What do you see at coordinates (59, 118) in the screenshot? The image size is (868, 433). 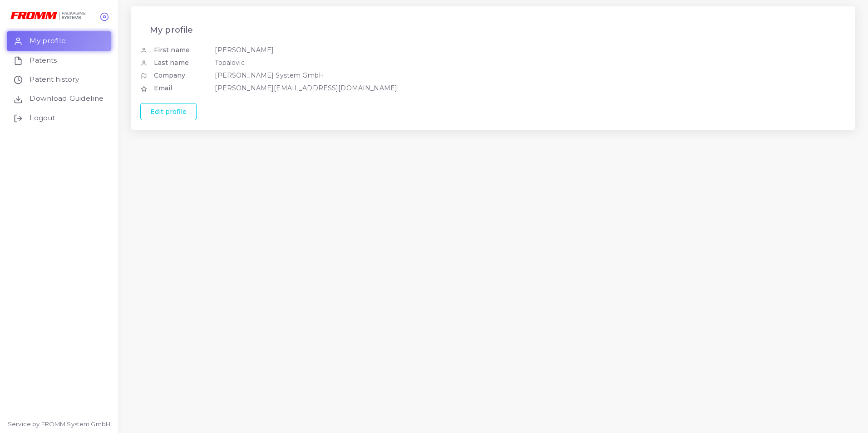 I see `a: Logout` at bounding box center [59, 118].